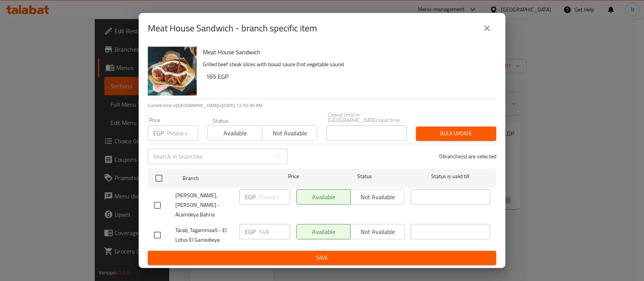  Describe the element at coordinates (209, 157) in the screenshot. I see `input: Search in branches` at that location.